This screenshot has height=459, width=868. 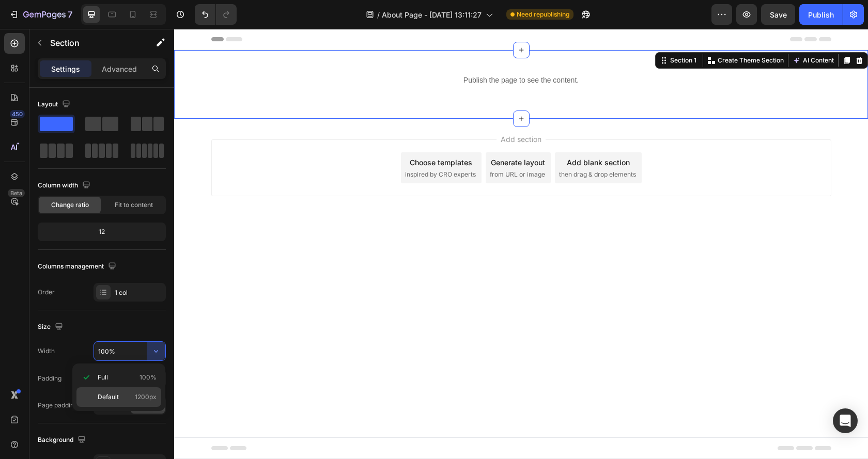 I want to click on div: 450, so click(x=17, y=114).